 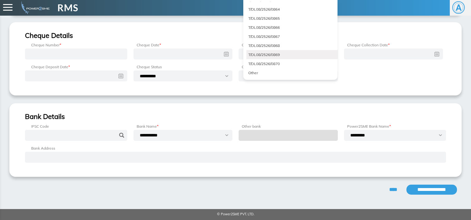 I want to click on h3: Bank Details, so click(x=236, y=116).